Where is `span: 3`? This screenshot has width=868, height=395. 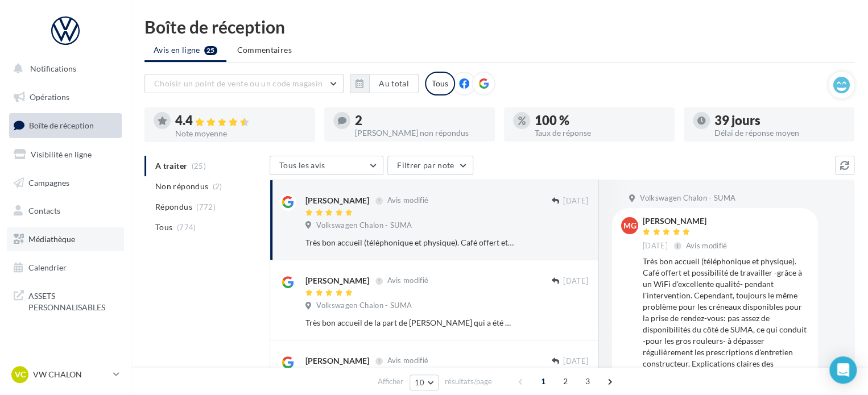 span: 3 is located at coordinates (588, 381).